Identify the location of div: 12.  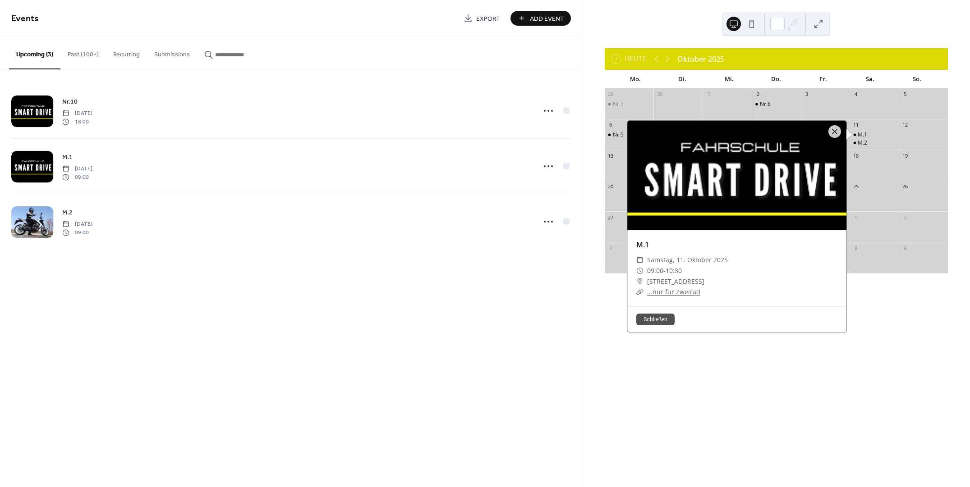
(904, 125).